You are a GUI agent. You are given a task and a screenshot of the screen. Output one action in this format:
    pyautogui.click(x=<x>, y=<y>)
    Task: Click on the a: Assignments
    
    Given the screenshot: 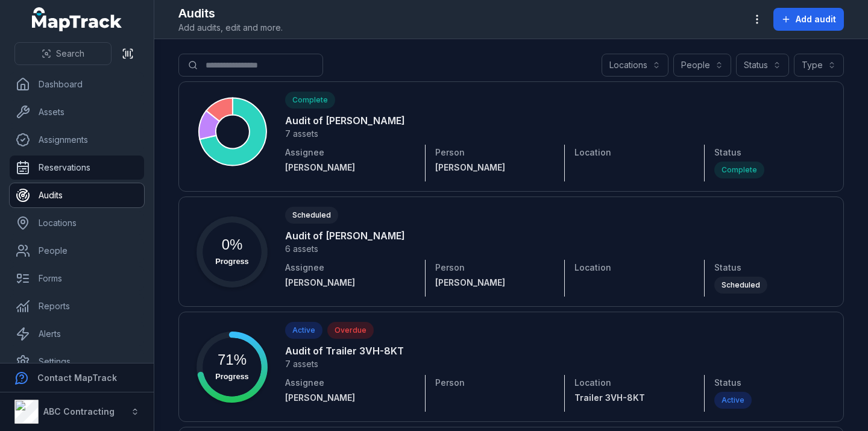 What is the action you would take?
    pyautogui.click(x=77, y=140)
    